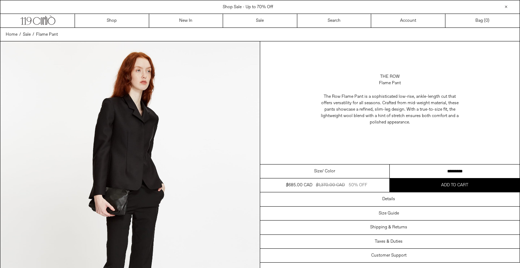  What do you see at coordinates (455, 185) in the screenshot?
I see `span: Add to cart` at bounding box center [455, 185].